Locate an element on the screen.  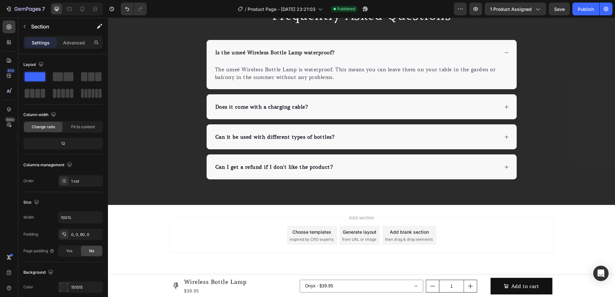
button: 7 is located at coordinates (25, 9).